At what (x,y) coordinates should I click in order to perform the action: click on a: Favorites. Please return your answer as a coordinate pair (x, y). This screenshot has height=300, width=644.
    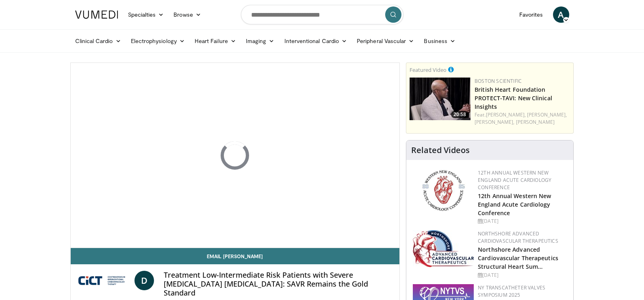
    Looking at the image, I should click on (531, 15).